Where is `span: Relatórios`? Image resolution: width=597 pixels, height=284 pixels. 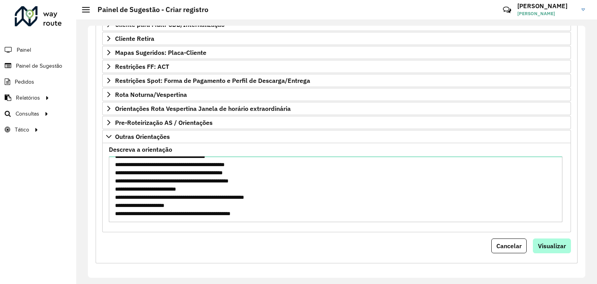 span: Relatórios is located at coordinates (28, 98).